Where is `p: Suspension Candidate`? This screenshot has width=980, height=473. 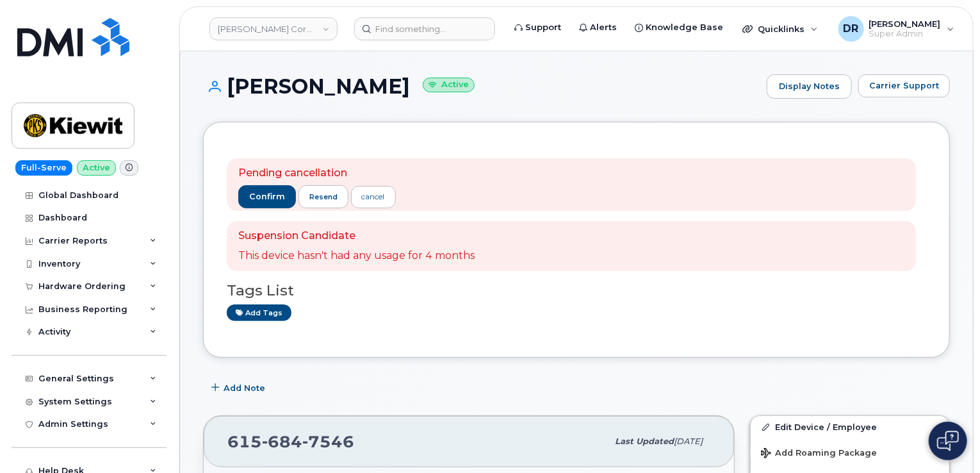 p: Suspension Candidate is located at coordinates (356, 236).